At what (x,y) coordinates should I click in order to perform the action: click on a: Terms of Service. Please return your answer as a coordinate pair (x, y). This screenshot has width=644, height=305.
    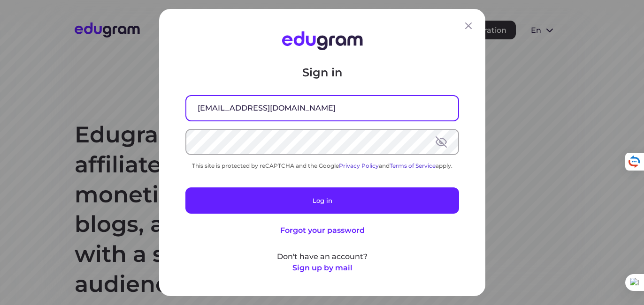
    Looking at the image, I should click on (413, 165).